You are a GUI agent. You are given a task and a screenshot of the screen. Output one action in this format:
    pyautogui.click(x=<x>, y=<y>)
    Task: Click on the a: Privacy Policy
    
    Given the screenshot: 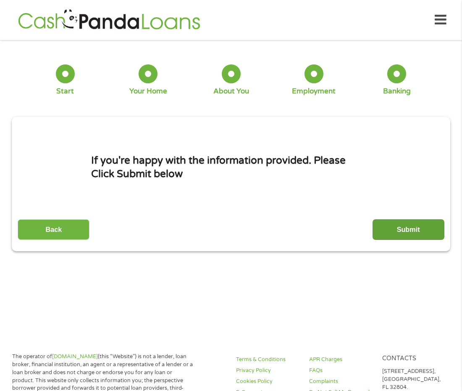 What is the action you would take?
    pyautogui.click(x=267, y=370)
    